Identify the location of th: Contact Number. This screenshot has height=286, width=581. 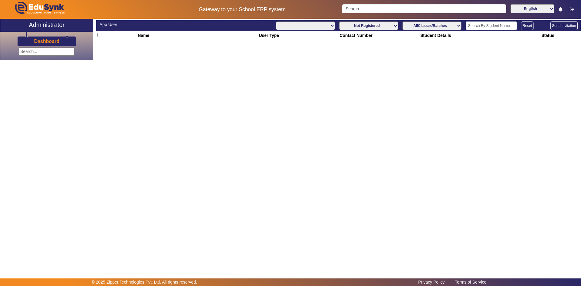
(379, 35).